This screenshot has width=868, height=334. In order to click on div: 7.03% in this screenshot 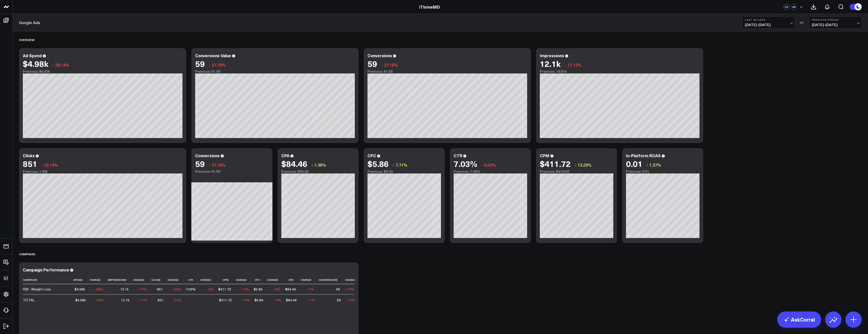, I will do `click(190, 289)`.